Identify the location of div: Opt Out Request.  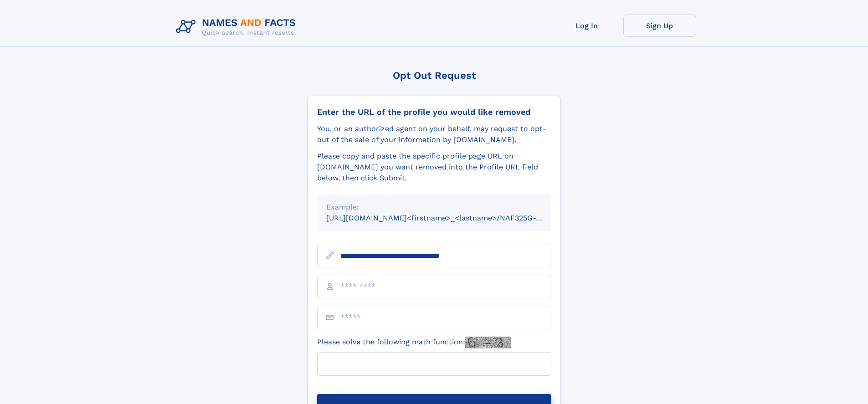
(434, 75).